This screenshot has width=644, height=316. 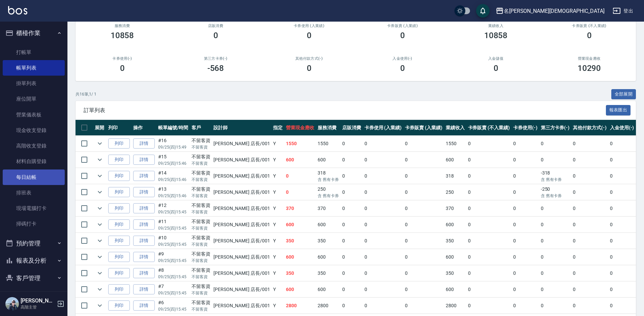 What do you see at coordinates (556, 128) in the screenshot?
I see `th: 第三方卡券(-)` at bounding box center [556, 128].